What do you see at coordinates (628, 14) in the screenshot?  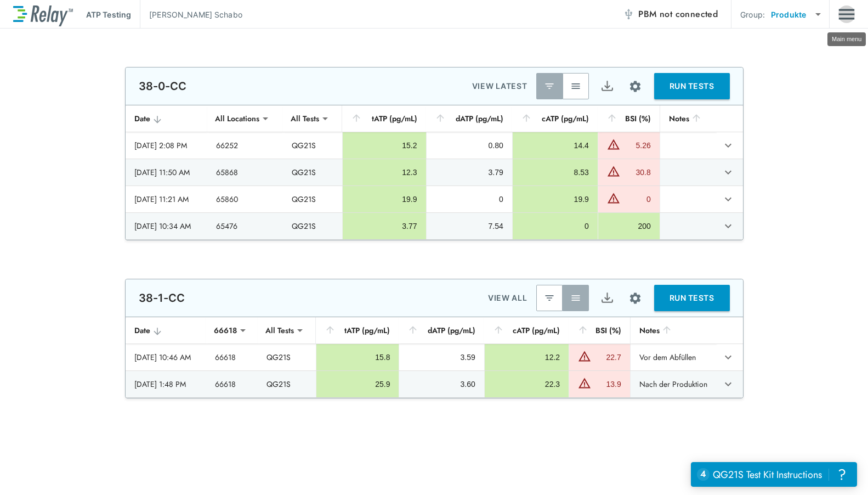 I see `img: Offline Icon` at bounding box center [628, 14].